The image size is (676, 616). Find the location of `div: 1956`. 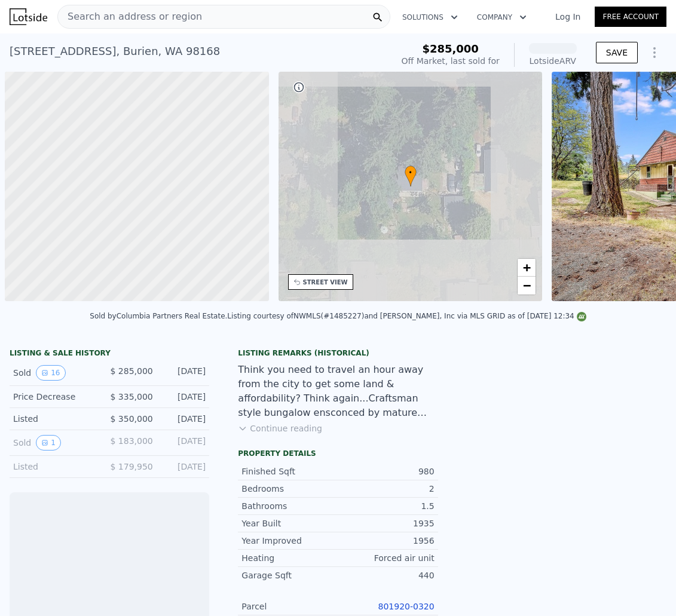

div: 1956 is located at coordinates (386, 541).